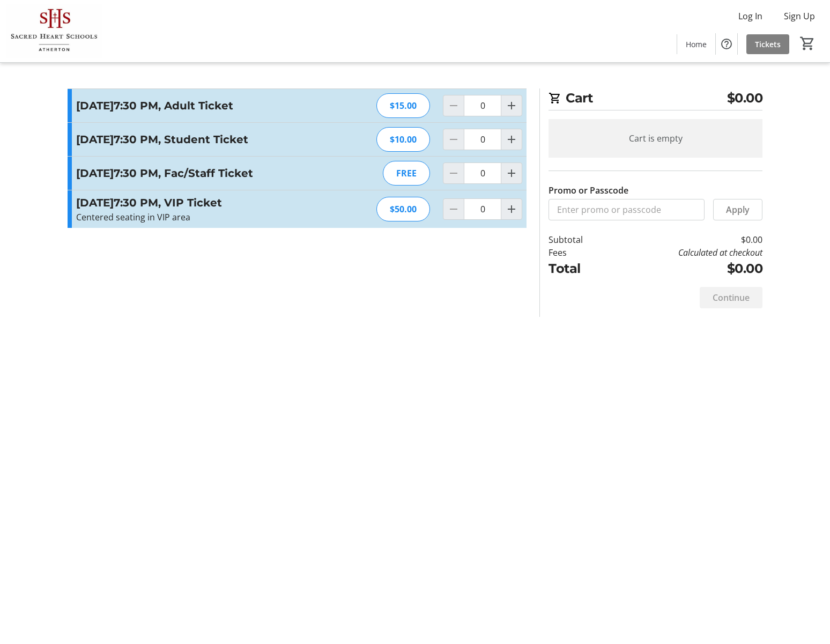 This screenshot has height=644, width=830. Describe the element at coordinates (727, 44) in the screenshot. I see `button: Help` at that location.